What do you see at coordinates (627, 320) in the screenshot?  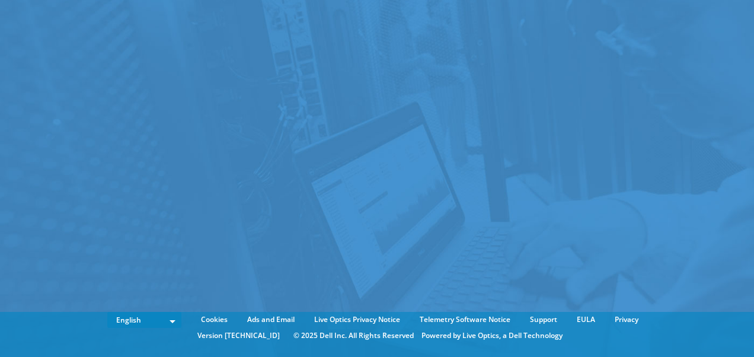 I see `a: Privacy` at bounding box center [627, 320].